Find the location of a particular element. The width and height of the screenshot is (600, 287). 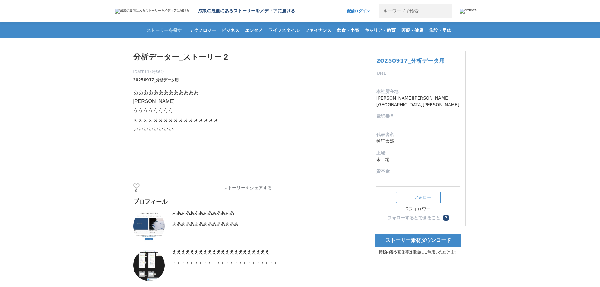

div: ええええええええええええええええええええええ is located at coordinates (254, 252).